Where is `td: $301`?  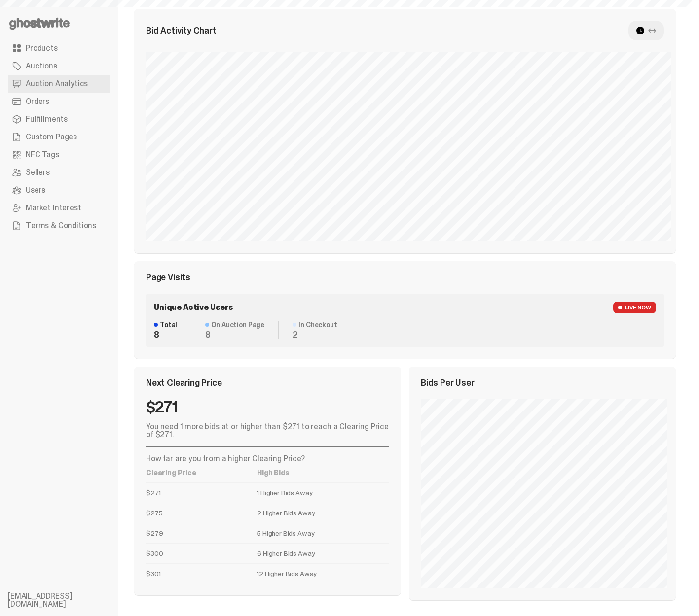 td: $301 is located at coordinates (202, 574).